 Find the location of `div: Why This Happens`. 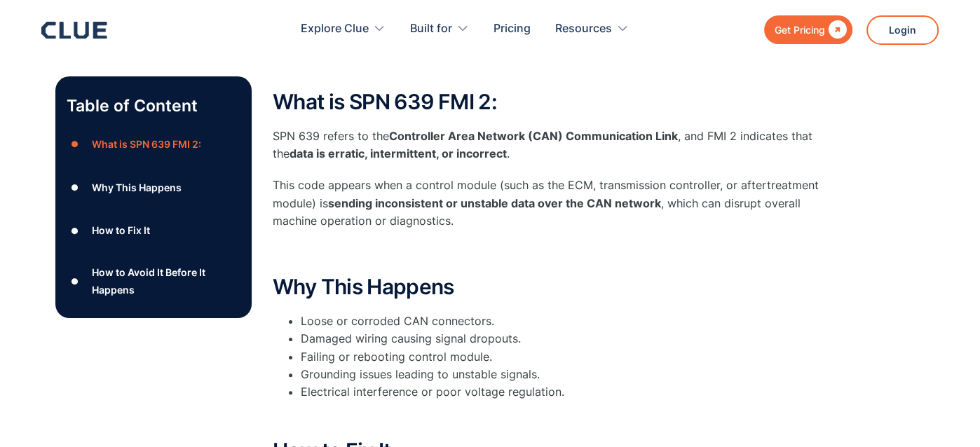

div: Why This Happens is located at coordinates (137, 187).